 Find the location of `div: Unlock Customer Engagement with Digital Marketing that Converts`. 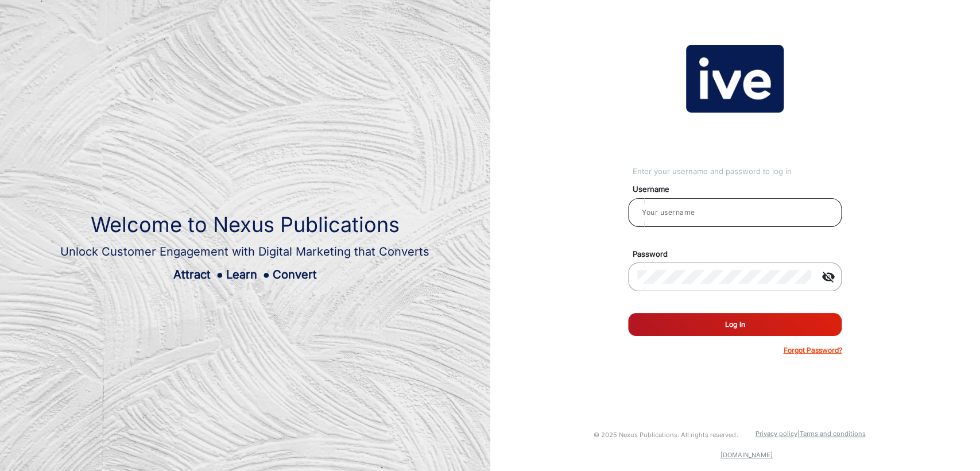

div: Unlock Customer Engagement with Digital Marketing that Converts is located at coordinates (245, 252).